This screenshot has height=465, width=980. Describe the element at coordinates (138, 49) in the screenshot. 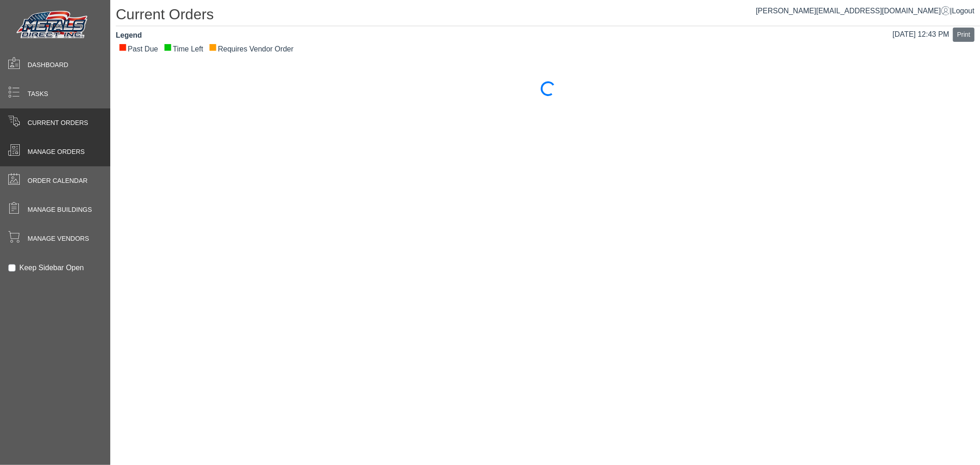

I see `div: Past Due` at that location.